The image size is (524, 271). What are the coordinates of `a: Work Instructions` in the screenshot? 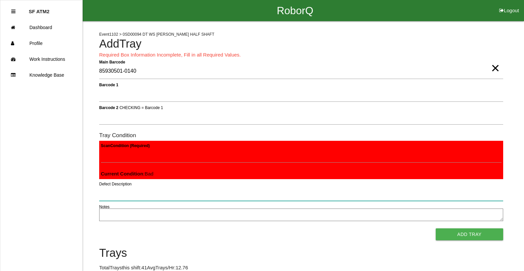 It's located at (41, 59).